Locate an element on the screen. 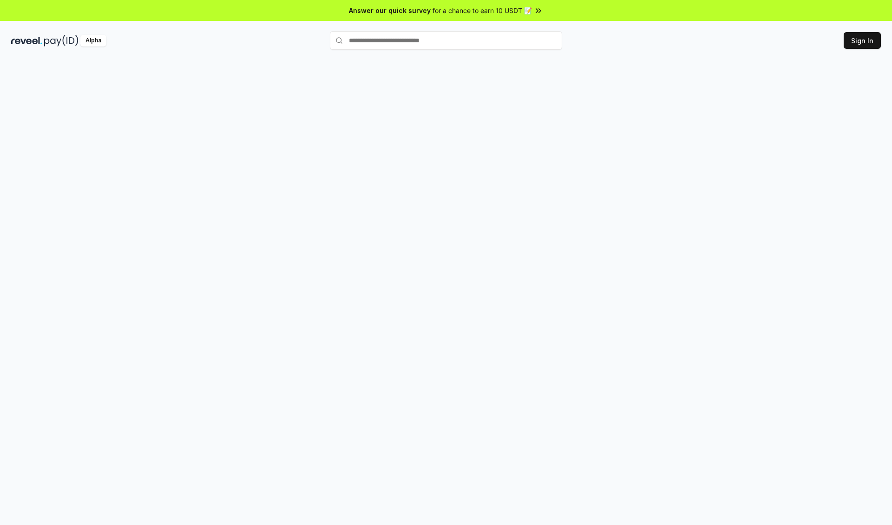 The height and width of the screenshot is (525, 892). button: Sign In is located at coordinates (863, 40).